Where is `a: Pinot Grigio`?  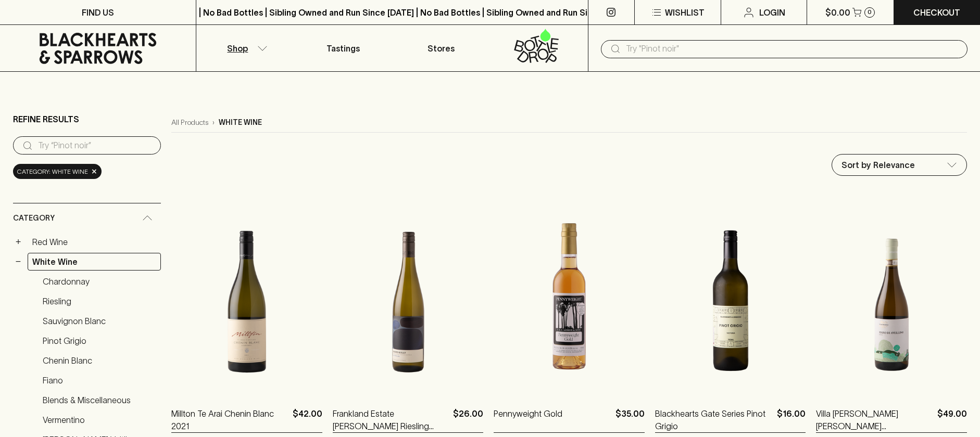
a: Pinot Grigio is located at coordinates (99, 341).